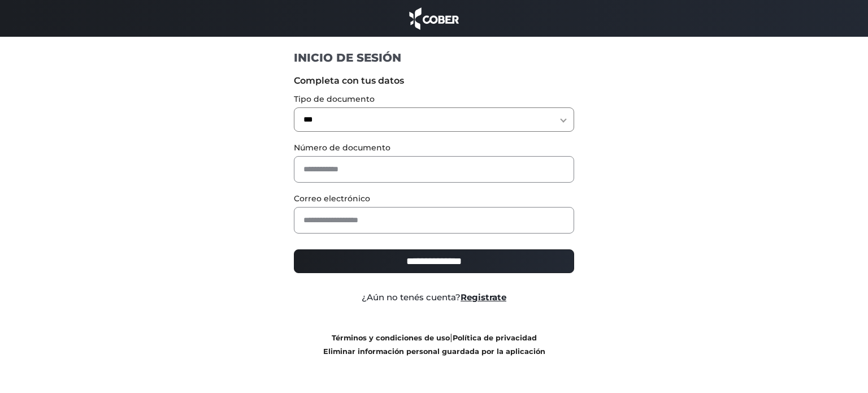  Describe the element at coordinates (391, 338) in the screenshot. I see `a: Términos y condiciones de uso` at that location.